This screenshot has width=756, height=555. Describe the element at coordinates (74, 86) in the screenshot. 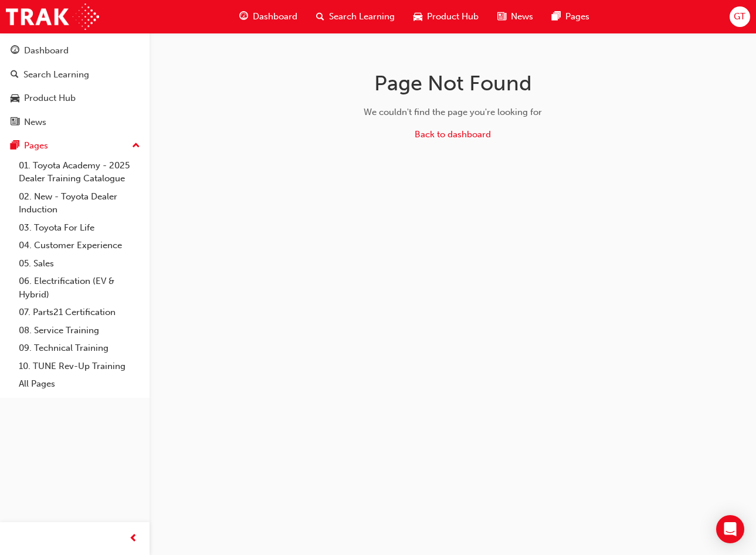

I see `button: DashboardSearch LearningProduct HubNews` at that location.